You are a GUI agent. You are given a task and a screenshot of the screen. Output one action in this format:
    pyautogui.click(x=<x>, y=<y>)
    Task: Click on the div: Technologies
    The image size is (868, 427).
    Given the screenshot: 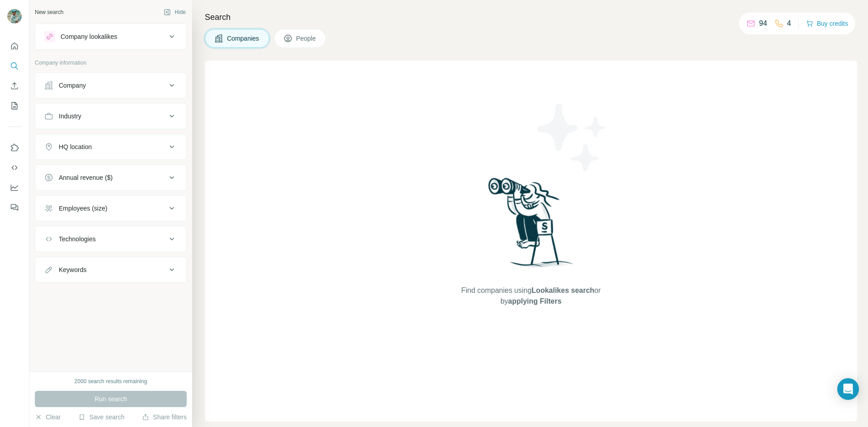 What is the action you would take?
    pyautogui.click(x=77, y=239)
    